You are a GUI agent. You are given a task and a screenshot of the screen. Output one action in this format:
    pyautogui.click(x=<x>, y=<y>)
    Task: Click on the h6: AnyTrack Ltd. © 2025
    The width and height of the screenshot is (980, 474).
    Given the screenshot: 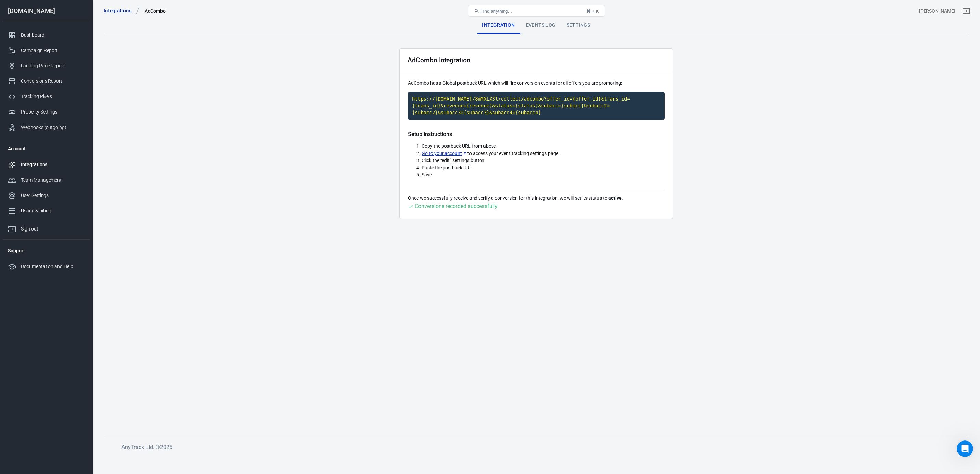 What is the action you would take?
    pyautogui.click(x=378, y=447)
    